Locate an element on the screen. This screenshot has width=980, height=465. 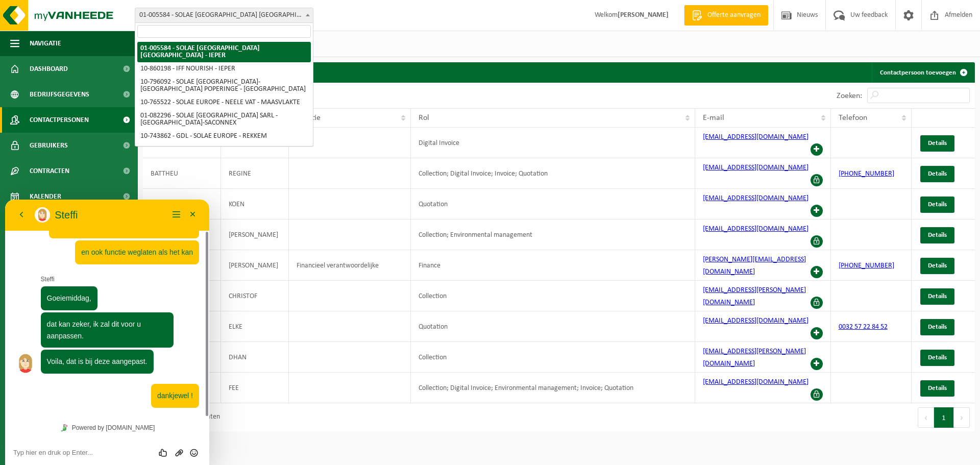
div: secondary is located at coordinates (180, 15).